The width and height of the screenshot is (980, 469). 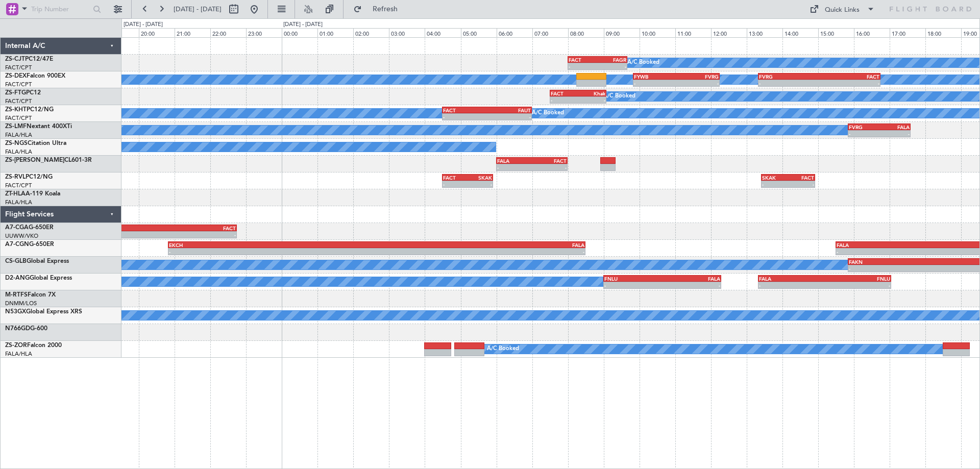 What do you see at coordinates (693, 33) in the screenshot?
I see `div: 11:00` at bounding box center [693, 33].